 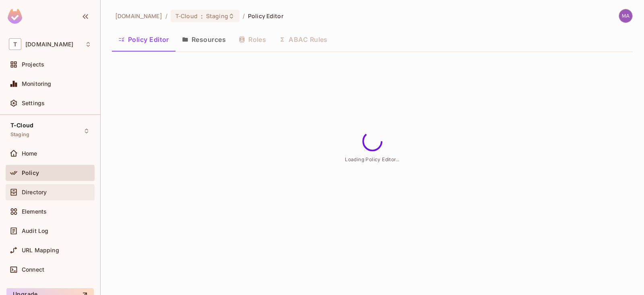 I want to click on span: Audit Log, so click(x=35, y=231).